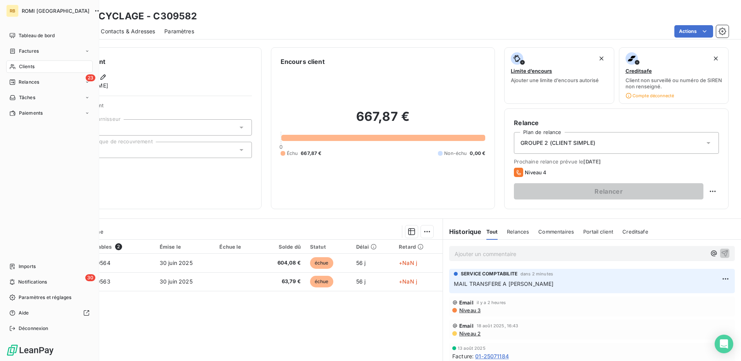  I want to click on a: Clients, so click(49, 67).